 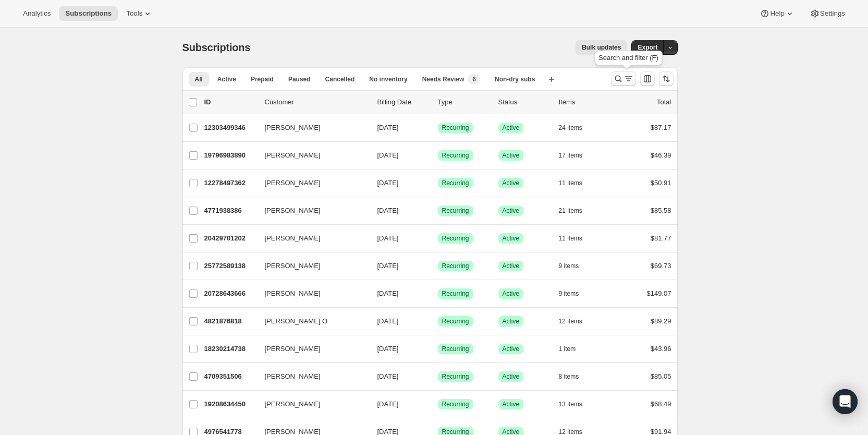 What do you see at coordinates (570, 155) in the screenshot?
I see `span: 17 items` at bounding box center [570, 155].